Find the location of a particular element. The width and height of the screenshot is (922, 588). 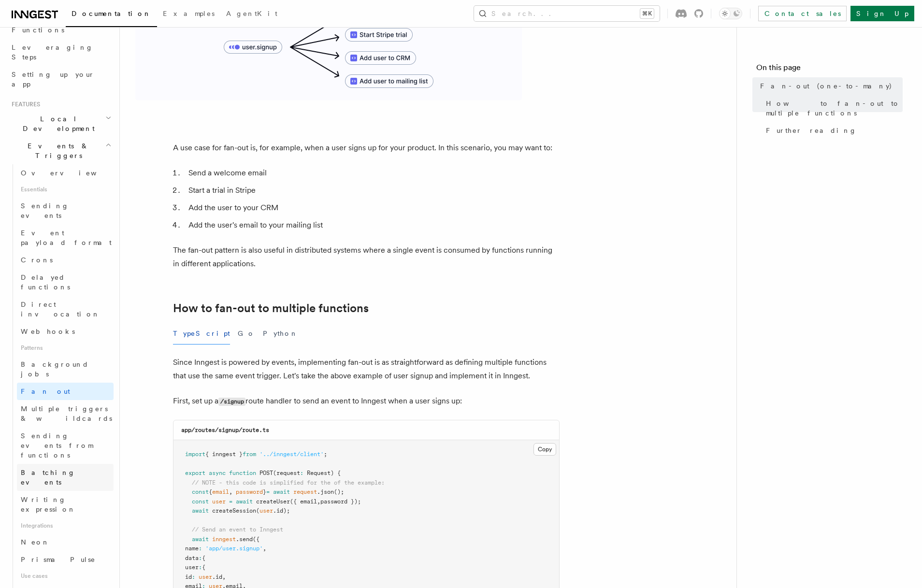

a: Contact sales is located at coordinates (802, 14).